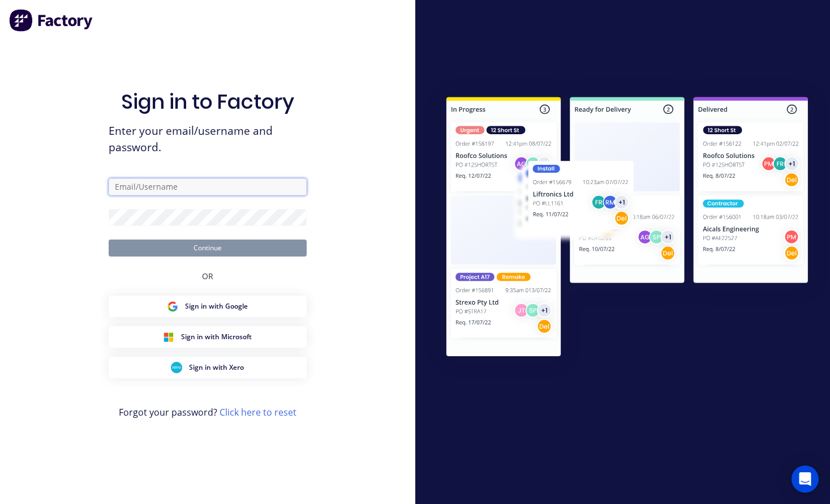 Image resolution: width=830 pixels, height=504 pixels. What do you see at coordinates (52, 20) in the screenshot?
I see `img: Factory` at bounding box center [52, 20].